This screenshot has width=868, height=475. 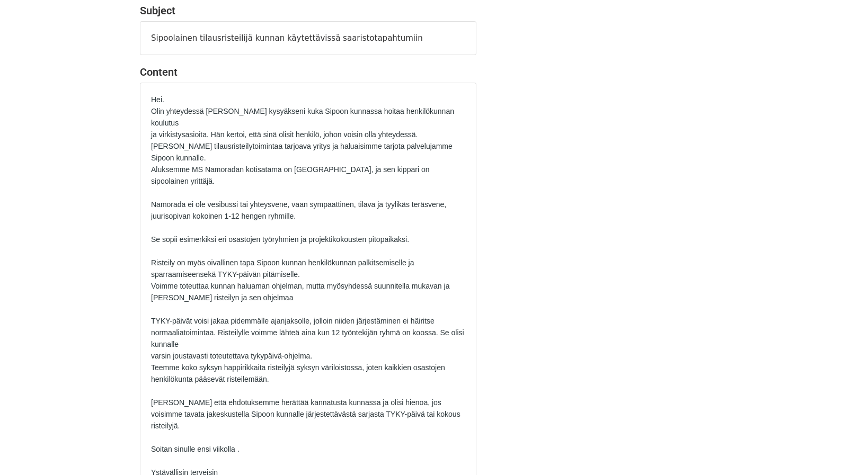 I want to click on span: Teemme koko syksyn happirikkaita risteilyjä syksyn väriloistossa, joten kaikkien osastojen, so click(x=298, y=368).